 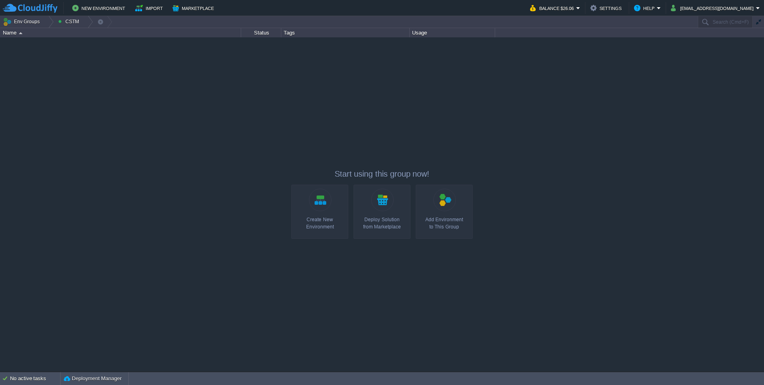 I want to click on button: New Environment, so click(x=100, y=8).